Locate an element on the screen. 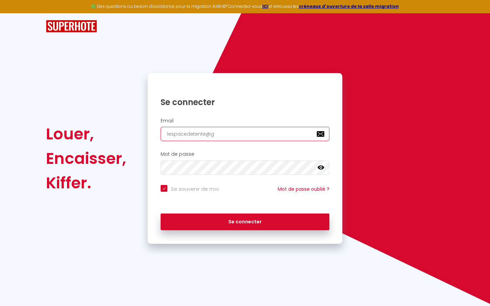 The height and width of the screenshot is (306, 490). strong: créneaux d'ouverture de la salle migration is located at coordinates (349, 6).